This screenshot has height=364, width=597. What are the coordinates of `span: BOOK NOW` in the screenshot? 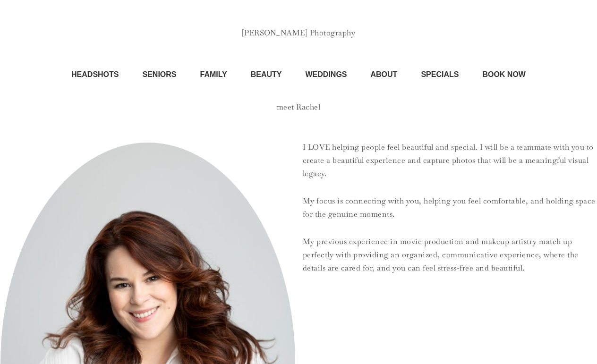 It's located at (504, 74).